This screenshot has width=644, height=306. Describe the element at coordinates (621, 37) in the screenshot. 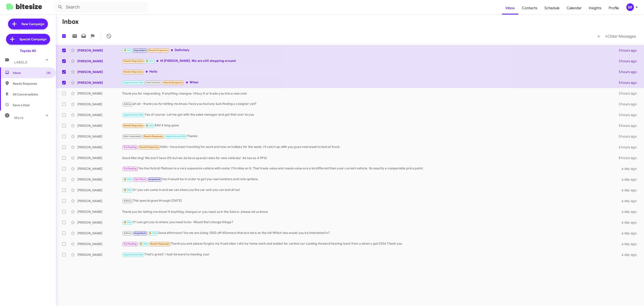

I see `span: Older Messages` at that location.